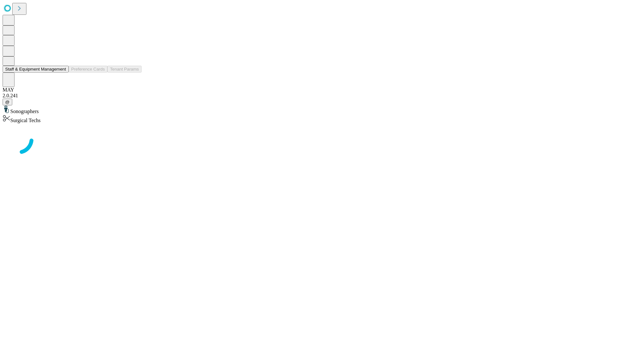  I want to click on div: Surgical Techs, so click(310, 119).